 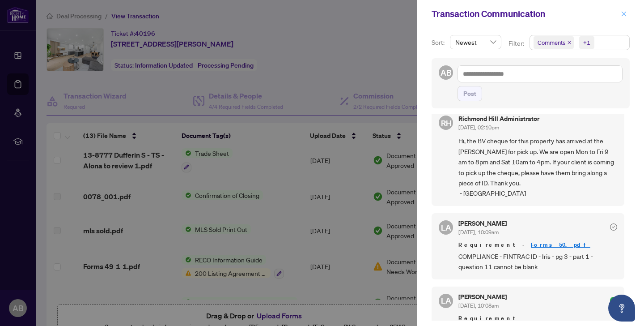 What do you see at coordinates (587, 42) in the screenshot?
I see `div: +1` at bounding box center [587, 42].